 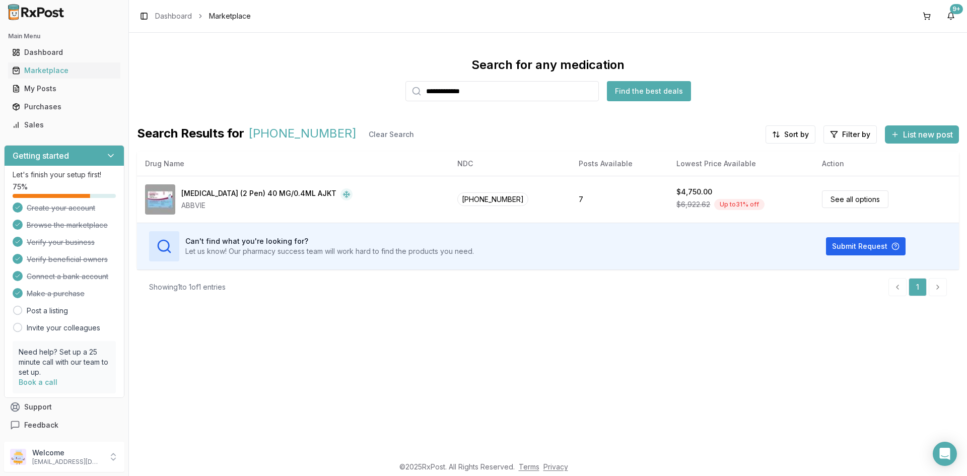 I want to click on button: Clear Search, so click(x=391, y=135).